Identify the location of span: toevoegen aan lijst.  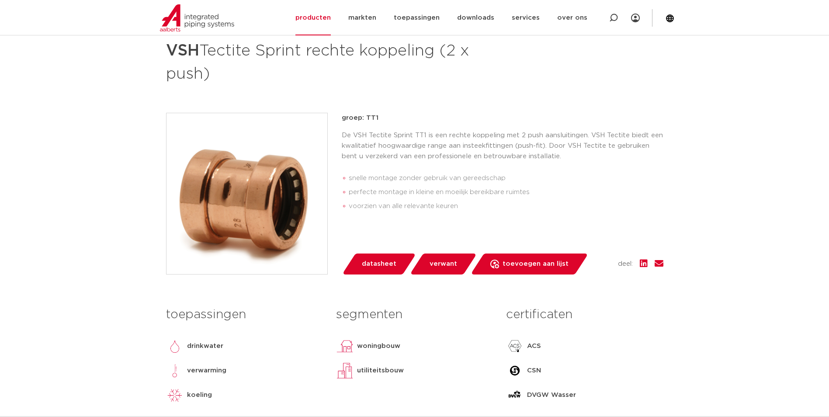
(535, 264).